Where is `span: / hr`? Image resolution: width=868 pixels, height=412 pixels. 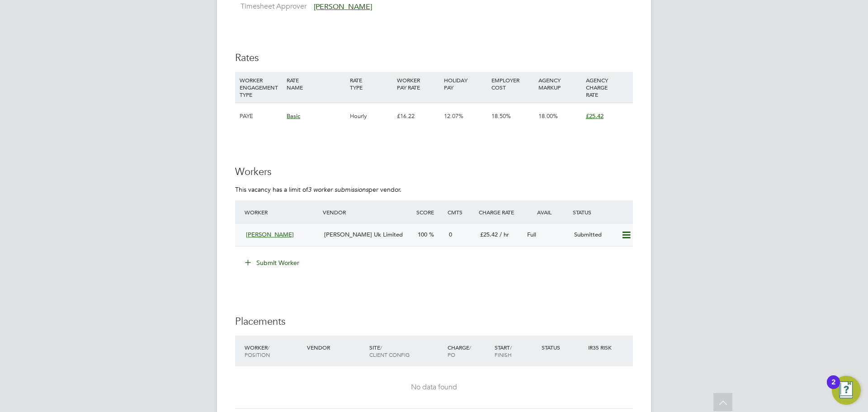
span: / hr is located at coordinates (504, 235).